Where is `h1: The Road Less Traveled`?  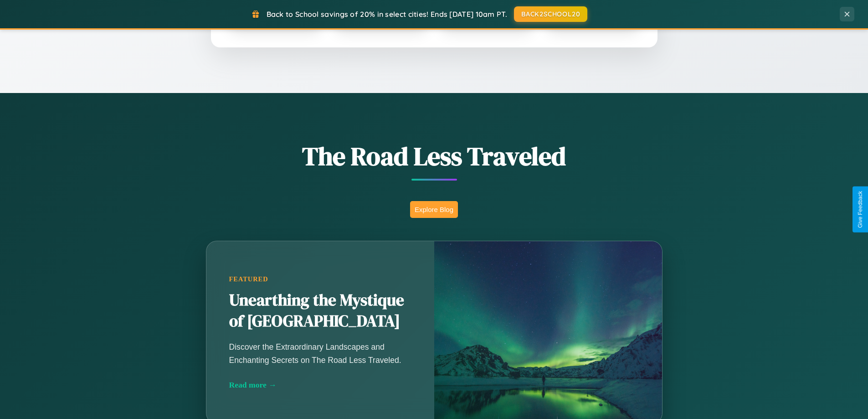
h1: The Road Less Traveled is located at coordinates (434, 156).